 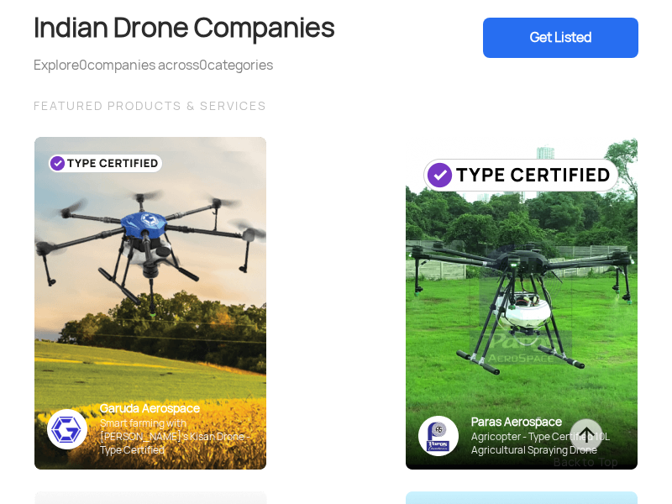 What do you see at coordinates (439, 436) in the screenshot?
I see `img: paras-logo-banner.png` at bounding box center [439, 436].